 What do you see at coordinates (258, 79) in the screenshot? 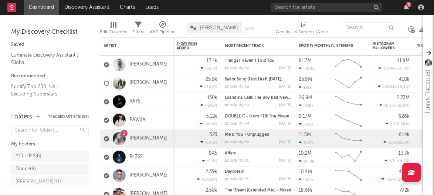
I see `div: Sailor Song (First Draft 4.29.24)` at bounding box center [258, 79].